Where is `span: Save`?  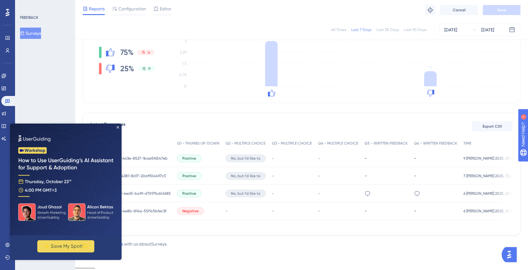 span: Save is located at coordinates (502, 10).